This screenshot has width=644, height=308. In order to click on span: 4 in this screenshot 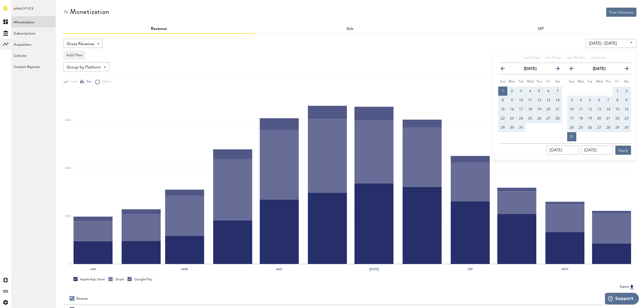, I will do `click(581, 100)`.